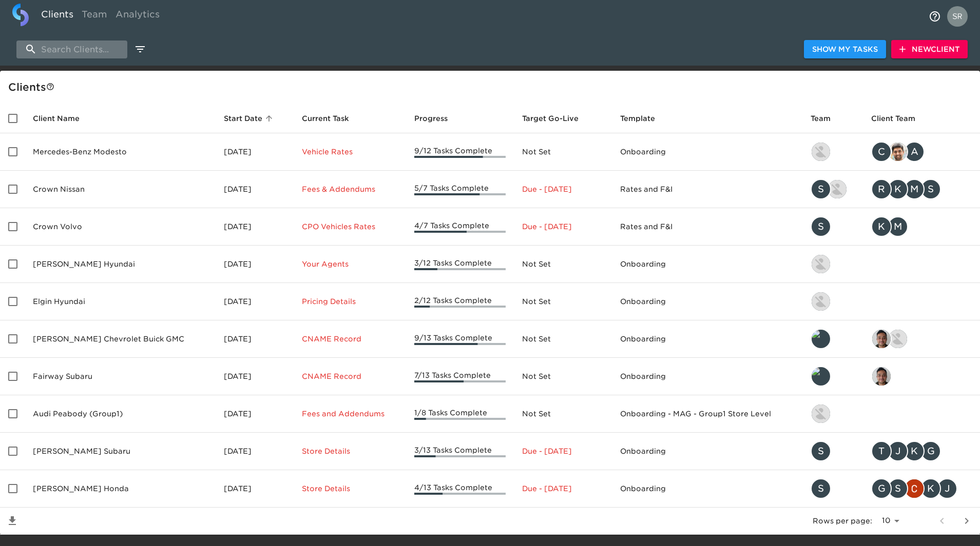  Describe the element at coordinates (550, 118) in the screenshot. I see `span: Calculated based on the start date and the duration of all Tasks contained in this Hub.` at that location.